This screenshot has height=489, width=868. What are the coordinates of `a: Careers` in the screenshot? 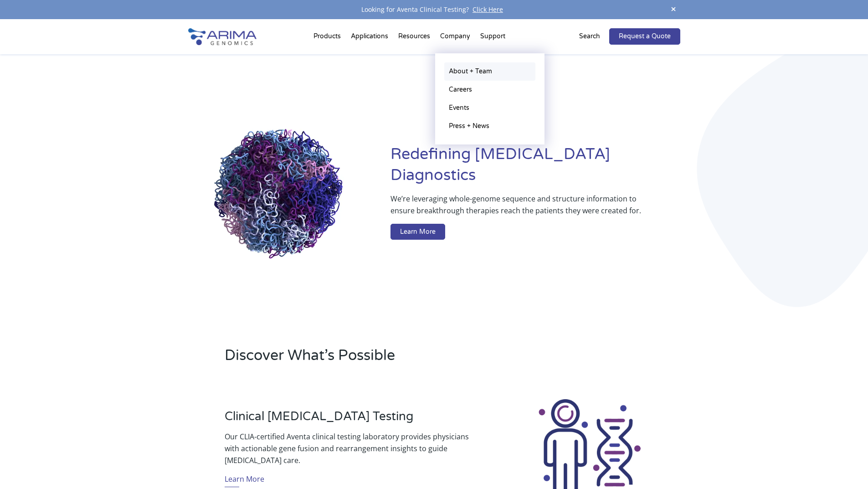 It's located at (490, 90).